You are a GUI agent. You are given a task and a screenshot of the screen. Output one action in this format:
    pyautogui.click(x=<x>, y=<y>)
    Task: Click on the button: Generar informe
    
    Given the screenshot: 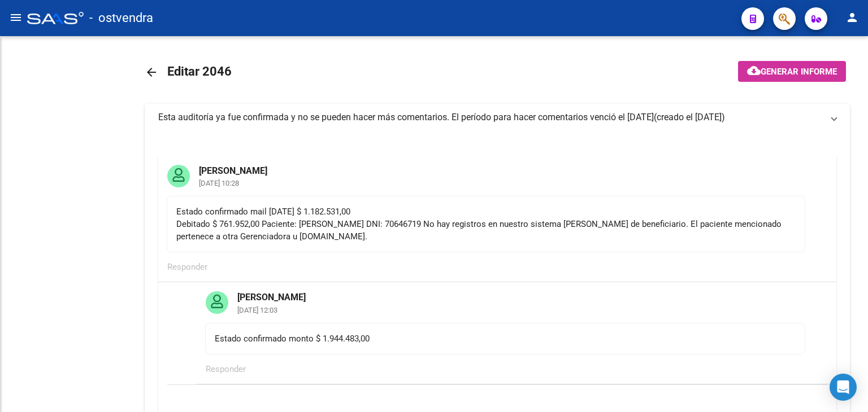 What is the action you would take?
    pyautogui.click(x=791, y=71)
    